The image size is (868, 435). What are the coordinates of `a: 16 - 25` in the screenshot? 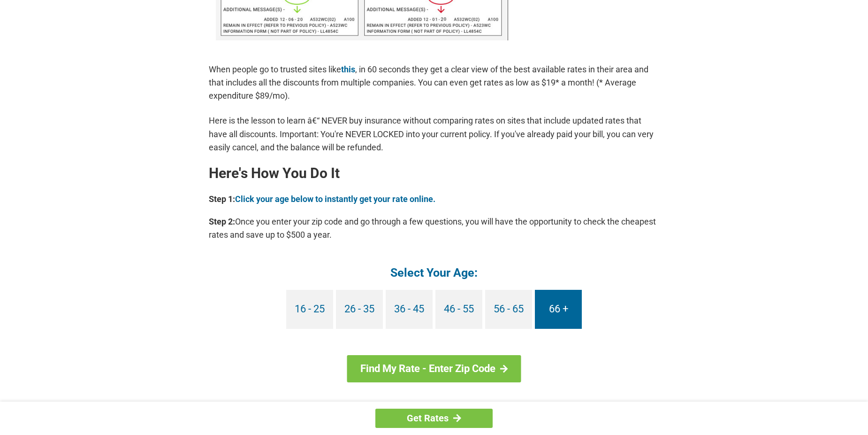 It's located at (310, 309).